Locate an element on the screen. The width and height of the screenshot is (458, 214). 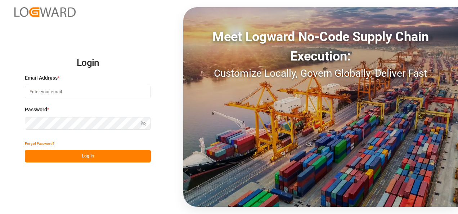
button: Forgot Password? is located at coordinates (40, 143).